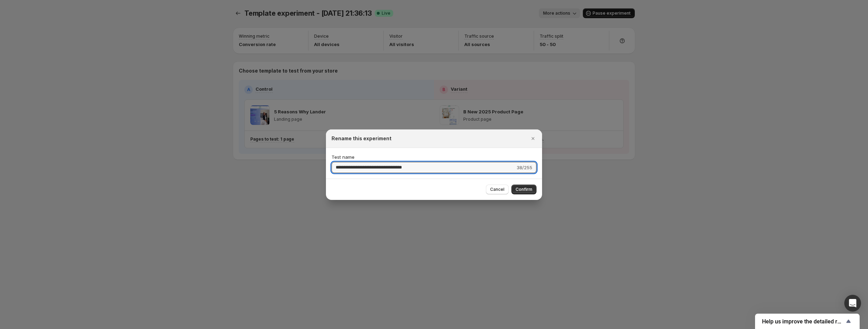 The image size is (868, 329). What do you see at coordinates (497, 189) in the screenshot?
I see `span: Cancel` at bounding box center [497, 189].